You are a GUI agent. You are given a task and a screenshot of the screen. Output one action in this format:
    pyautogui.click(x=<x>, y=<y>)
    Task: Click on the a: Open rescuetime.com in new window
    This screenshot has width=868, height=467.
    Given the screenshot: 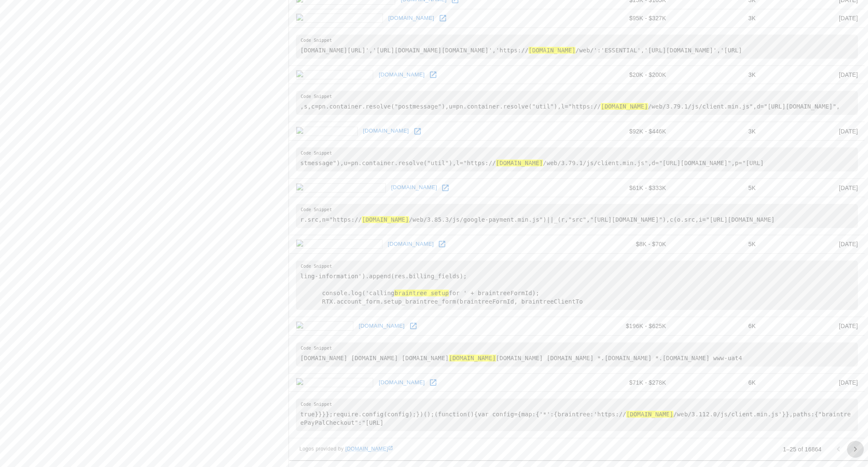 What is the action you would take?
    pyautogui.click(x=442, y=244)
    